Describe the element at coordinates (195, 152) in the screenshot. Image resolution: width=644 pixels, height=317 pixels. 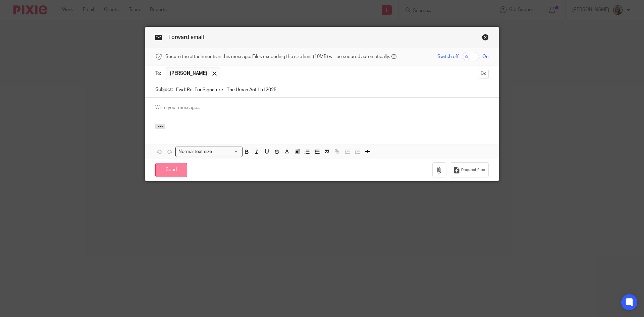
I see `span: Normal text size` at that location.